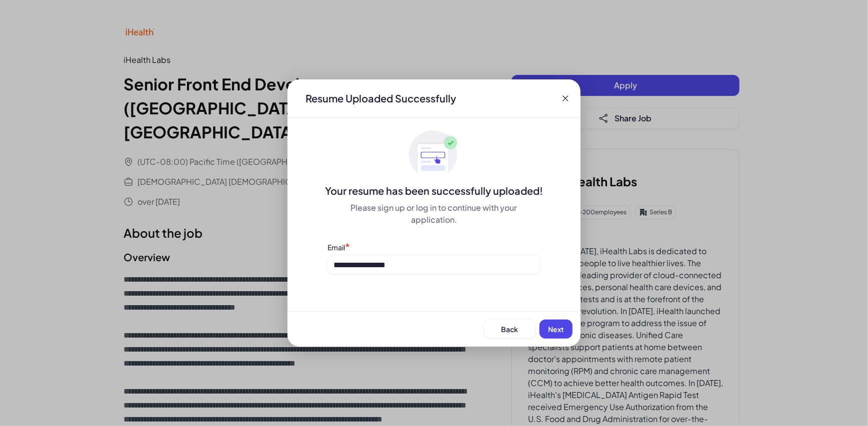 Image resolution: width=868 pixels, height=426 pixels. Describe the element at coordinates (434, 214) in the screenshot. I see `div: Please sign up or log in to continue with your application.` at that location.